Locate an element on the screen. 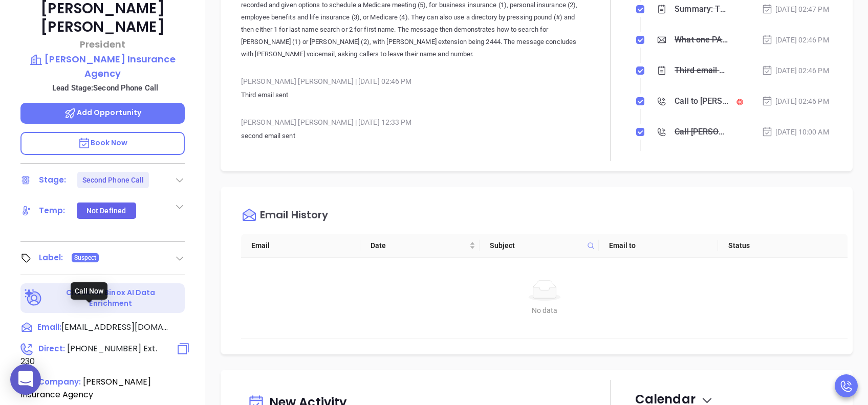 This screenshot has height=405, width=868. span: Subject is located at coordinates (537, 245).